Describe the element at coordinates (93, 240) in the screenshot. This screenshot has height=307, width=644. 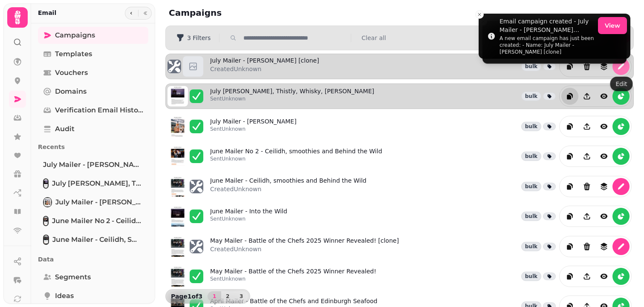
I see `a: June Mailer - Ceilidh, smoothies and Behind the WildJune Mailer - Ceilidh, smoothies and Behind t...` at that location.